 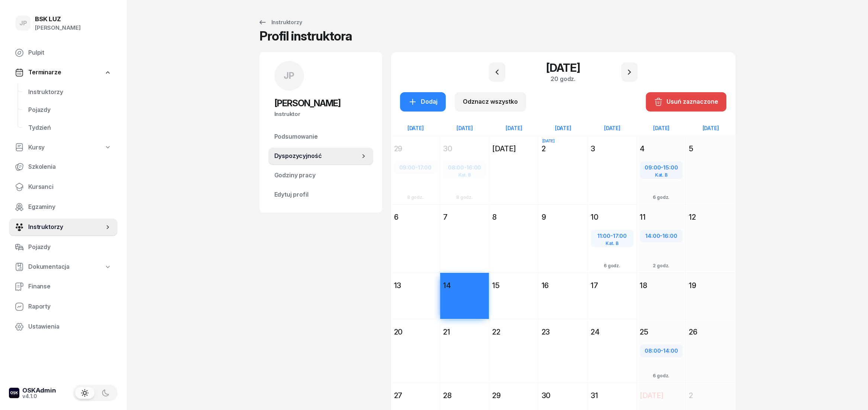 What do you see at coordinates (317, 156) in the screenshot?
I see `span: Dyspozycyjność` at bounding box center [317, 156].